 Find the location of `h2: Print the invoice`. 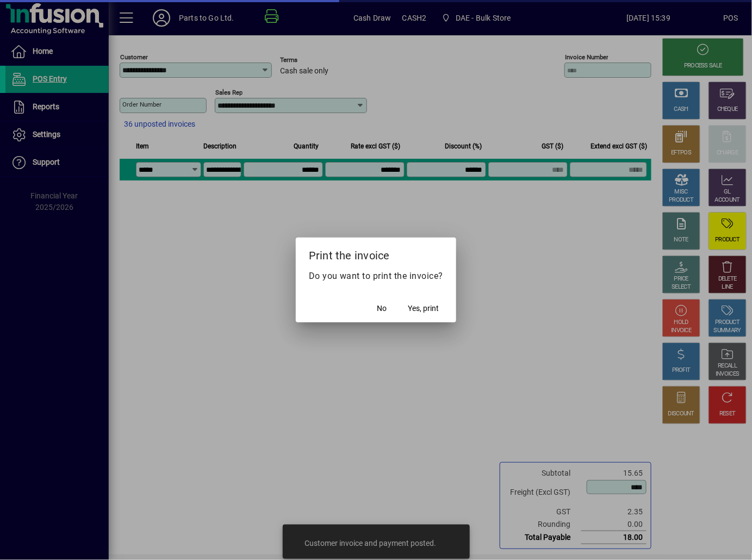

h2: Print the invoice is located at coordinates (376, 253).